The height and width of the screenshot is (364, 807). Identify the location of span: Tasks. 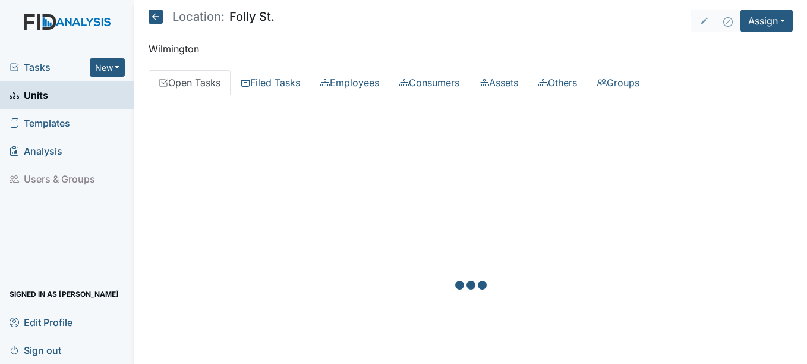
(49, 67).